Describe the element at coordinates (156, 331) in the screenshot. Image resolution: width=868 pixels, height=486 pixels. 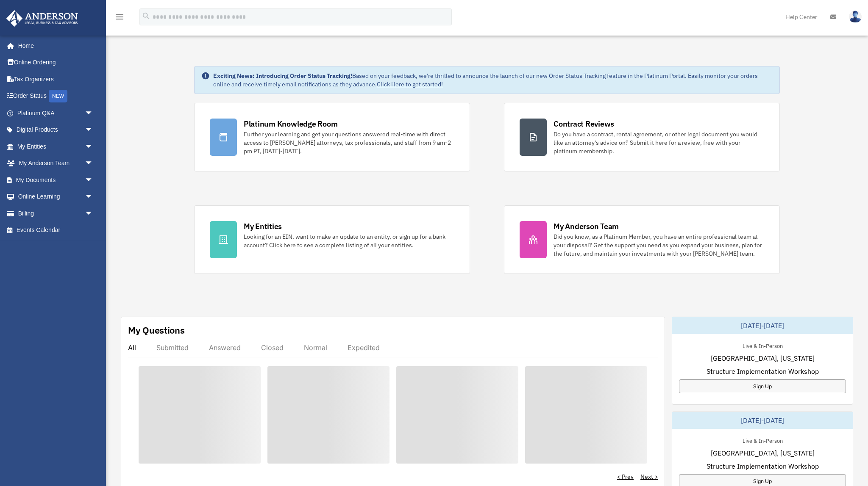
I see `div: My Questions` at that location.